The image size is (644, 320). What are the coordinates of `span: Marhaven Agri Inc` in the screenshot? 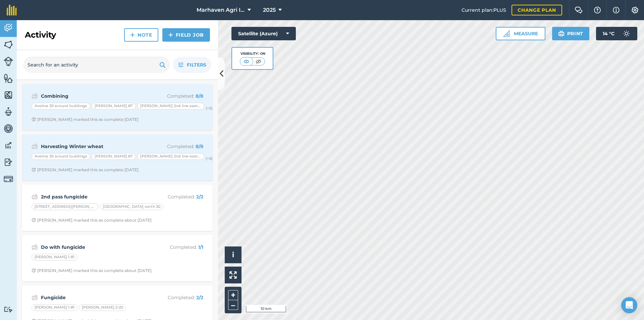 It's located at (220, 10).